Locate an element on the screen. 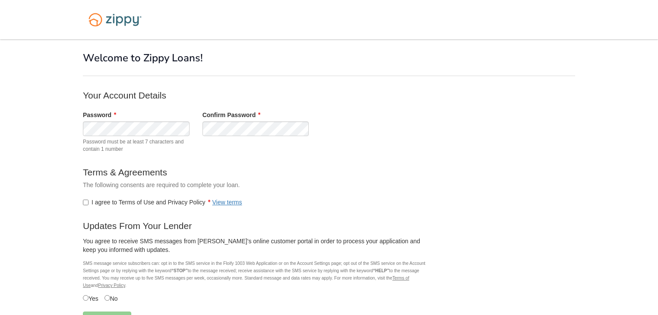  b: “STOP” is located at coordinates (180, 270).